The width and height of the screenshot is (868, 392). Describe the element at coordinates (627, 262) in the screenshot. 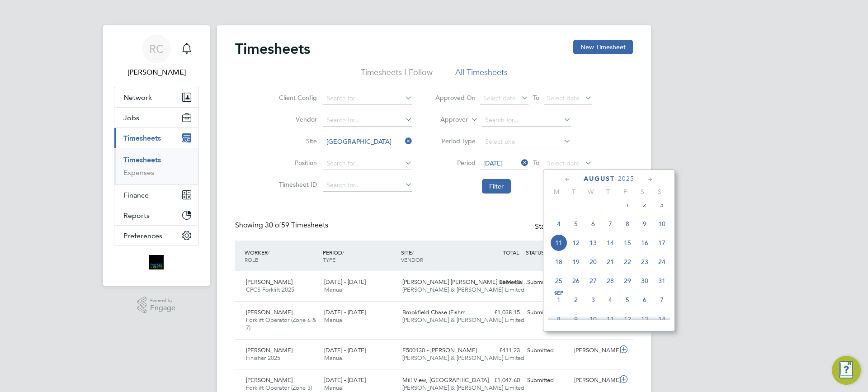

I see `span: 22` at that location.